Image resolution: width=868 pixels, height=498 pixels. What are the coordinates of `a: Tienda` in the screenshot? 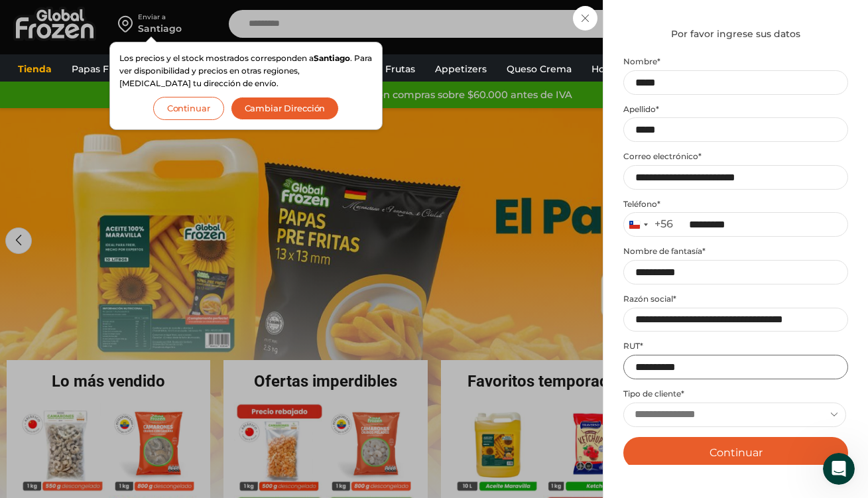 It's located at (35, 69).